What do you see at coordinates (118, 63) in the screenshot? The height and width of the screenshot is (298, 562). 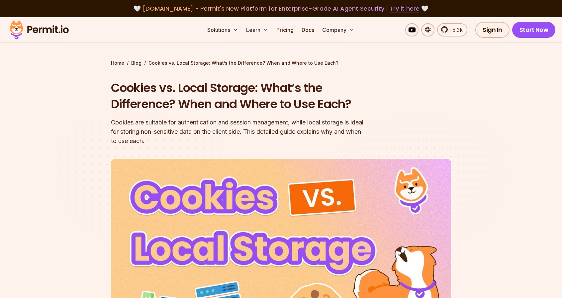 I see `a: Home` at bounding box center [118, 63].